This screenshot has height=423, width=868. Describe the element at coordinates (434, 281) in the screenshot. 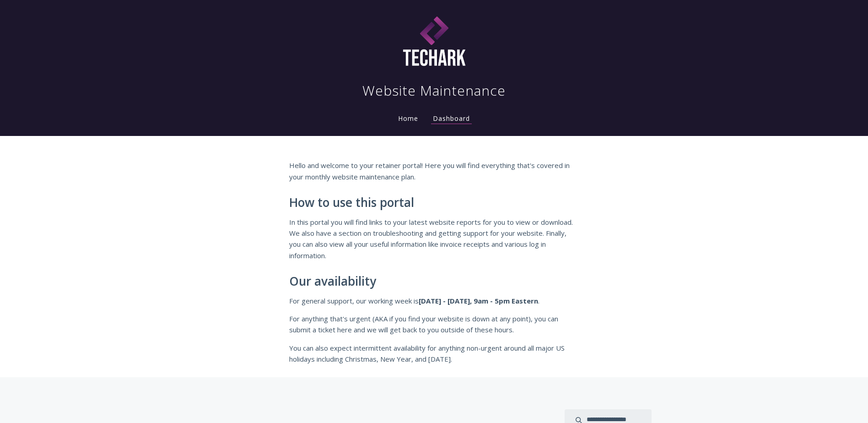

I see `h2: Our availability` at that location.